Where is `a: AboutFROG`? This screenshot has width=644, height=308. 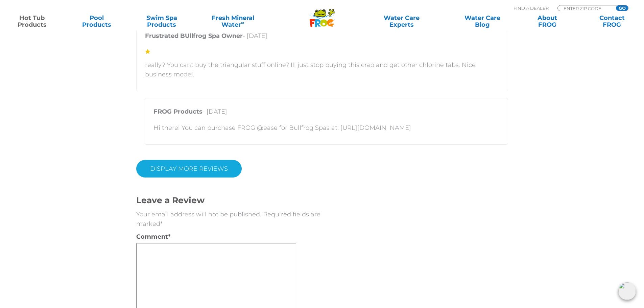
a: AboutFROG is located at coordinates (547, 21).